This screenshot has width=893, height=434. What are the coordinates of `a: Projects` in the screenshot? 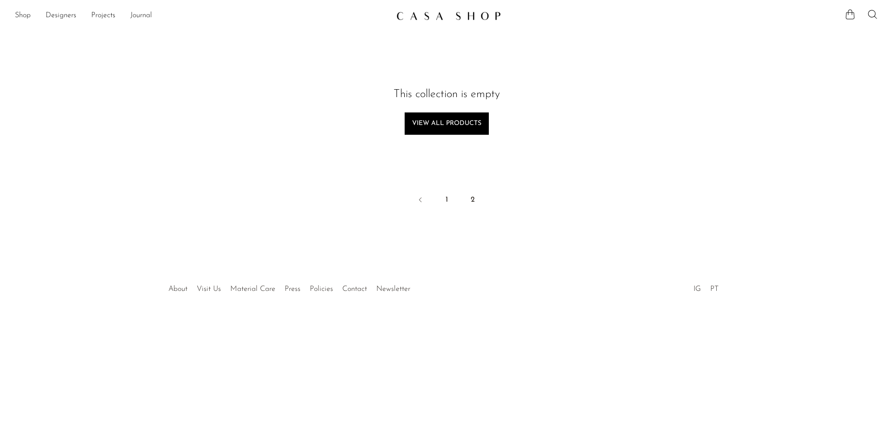 It's located at (103, 16).